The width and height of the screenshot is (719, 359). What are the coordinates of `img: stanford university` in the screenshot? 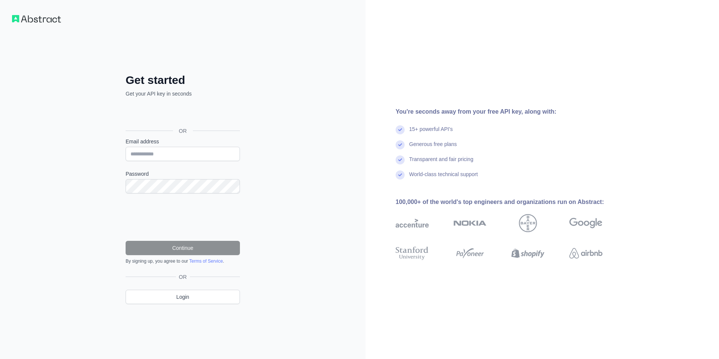 It's located at (412, 253).